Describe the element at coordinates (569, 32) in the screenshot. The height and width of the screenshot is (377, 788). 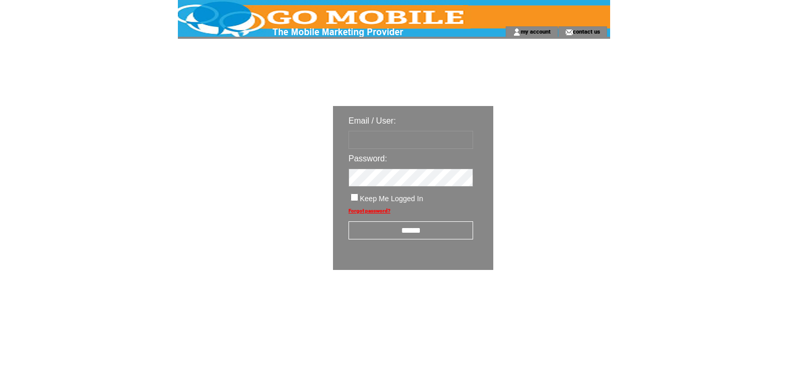
I see `img: contact_us_icon.gif` at that location.